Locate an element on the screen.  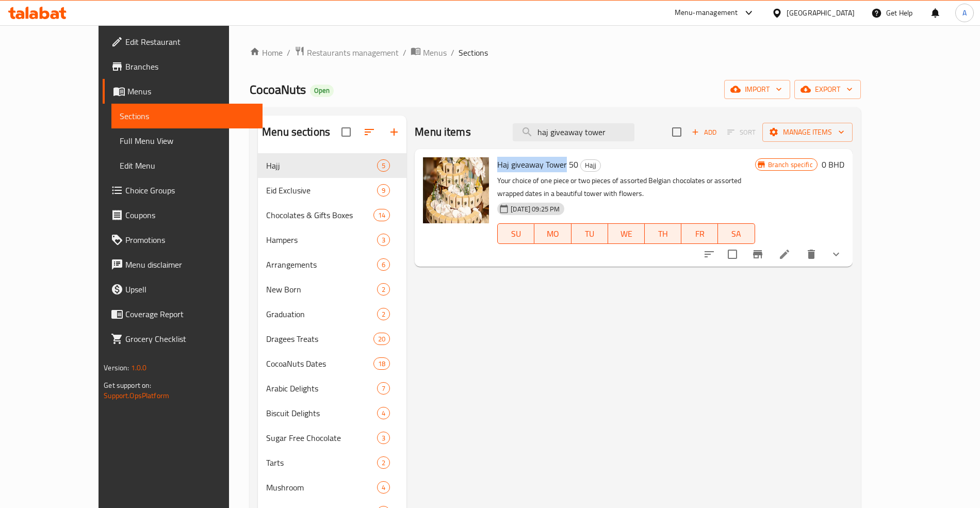
div: Hampers3 is located at coordinates (332, 240).